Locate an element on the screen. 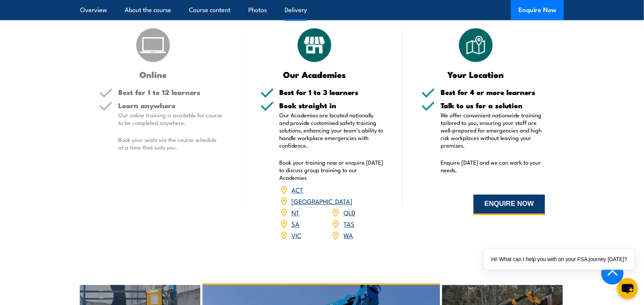  a: QLD is located at coordinates (349, 212).